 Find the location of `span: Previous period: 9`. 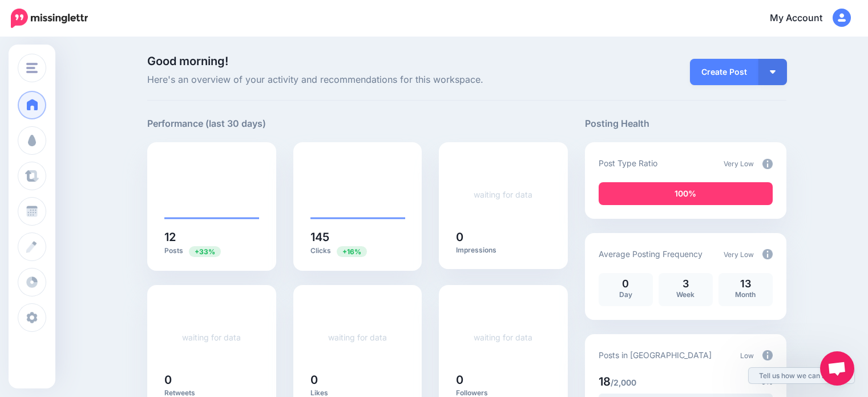

span: Previous period: 9 is located at coordinates (205, 251).